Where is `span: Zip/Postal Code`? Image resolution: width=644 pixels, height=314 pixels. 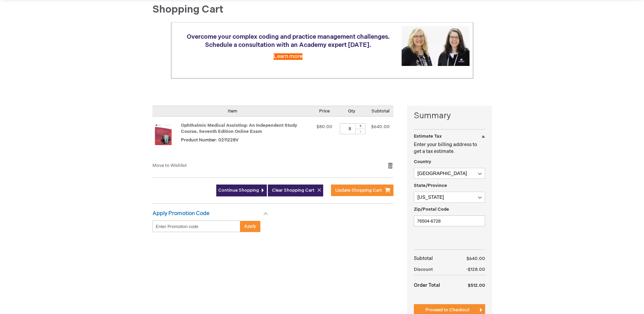
span: Zip/Postal Code is located at coordinates (431, 209).